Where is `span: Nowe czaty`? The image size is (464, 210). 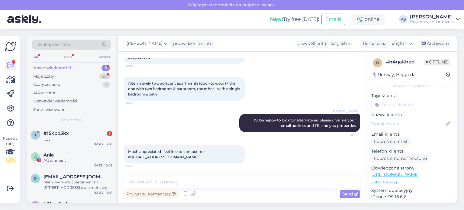 span: Nowe czaty is located at coordinates (72, 120).